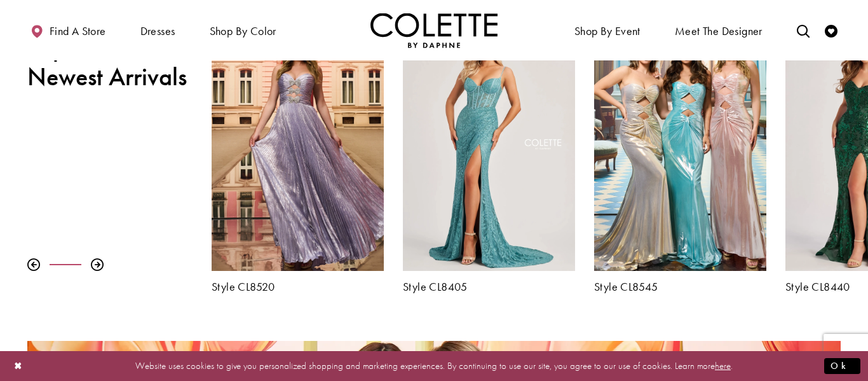 The width and height of the screenshot is (868, 381). Describe the element at coordinates (298, 156) in the screenshot. I see `div: Colette by Daphne Style No. CL8520` at that location.